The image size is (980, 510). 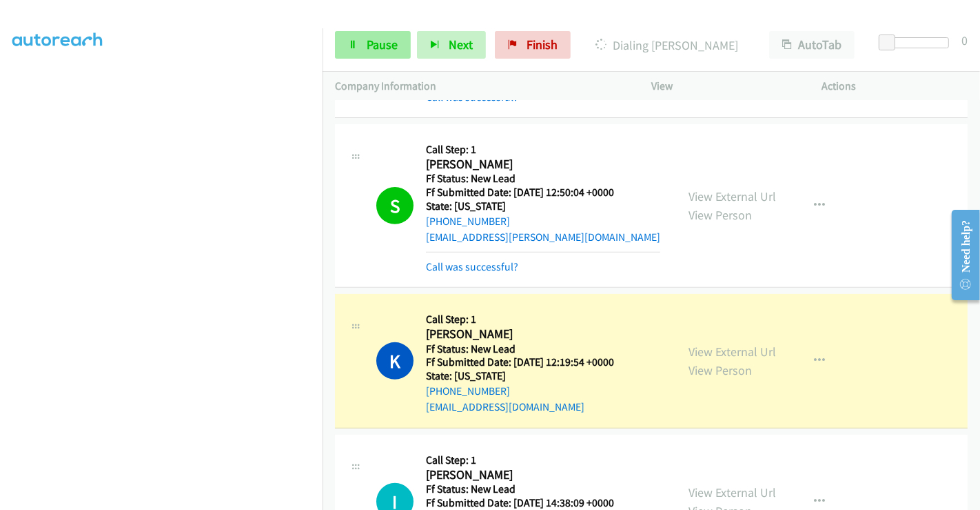 I want to click on span: Next, so click(x=460, y=44).